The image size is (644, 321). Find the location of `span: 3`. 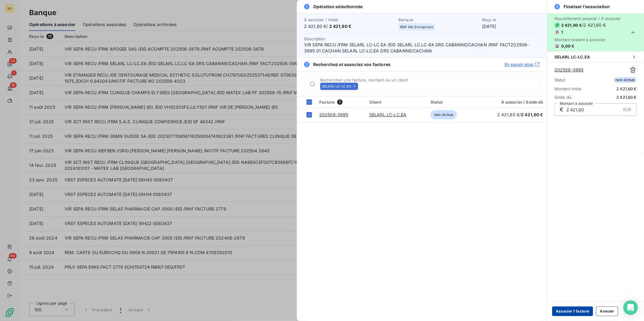

span: 3 is located at coordinates (557, 7).